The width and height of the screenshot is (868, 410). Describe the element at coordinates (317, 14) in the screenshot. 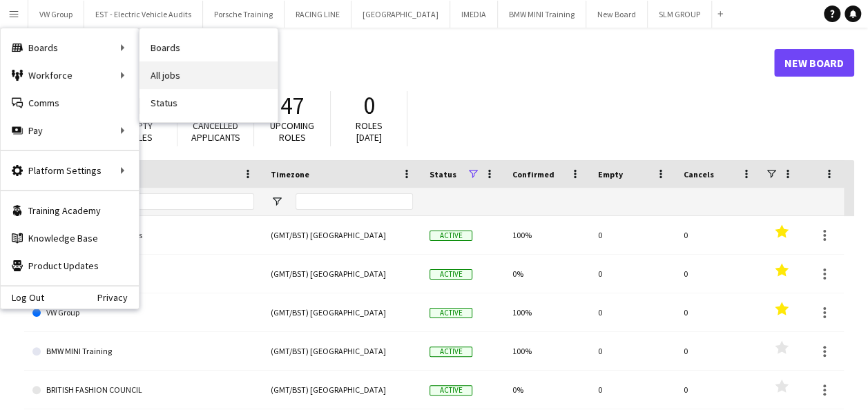

I see `button: RACING LINE` at that location.